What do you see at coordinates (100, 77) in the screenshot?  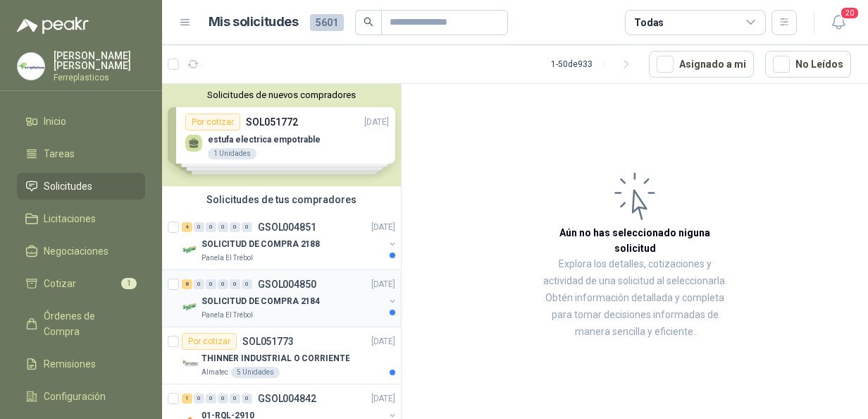 I see `p: Ferreplasticos` at bounding box center [100, 77].